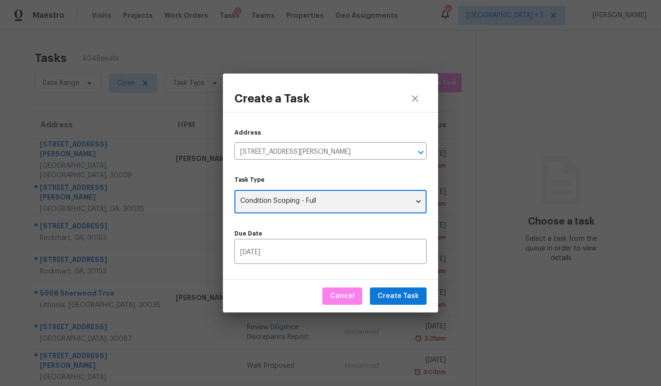 This screenshot has width=661, height=386. What do you see at coordinates (342, 296) in the screenshot?
I see `span: Cancel` at bounding box center [342, 296].